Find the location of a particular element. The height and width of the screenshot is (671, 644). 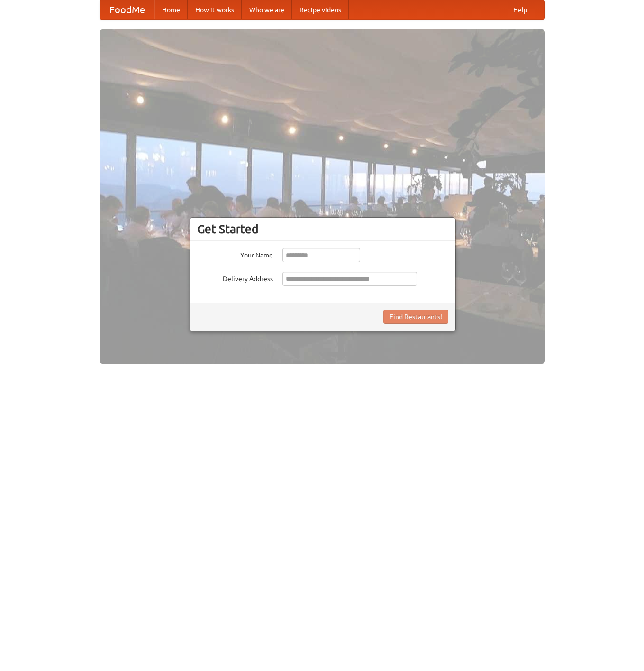

button: Find Restaurants! is located at coordinates (415, 316).